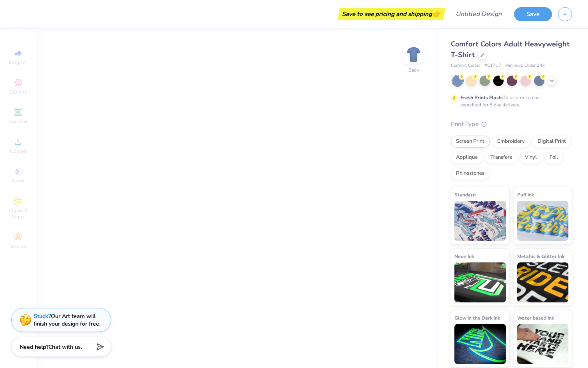 This screenshot has width=588, height=368. I want to click on span: Water based Ink, so click(536, 318).